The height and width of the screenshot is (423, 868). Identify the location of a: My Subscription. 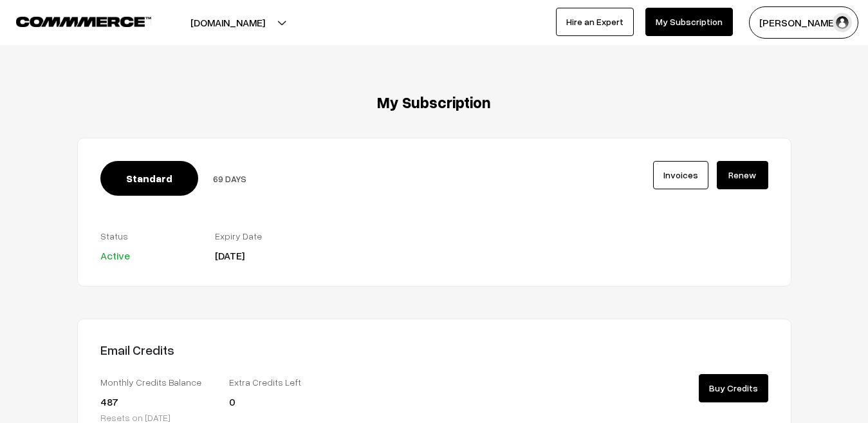
(689, 22).